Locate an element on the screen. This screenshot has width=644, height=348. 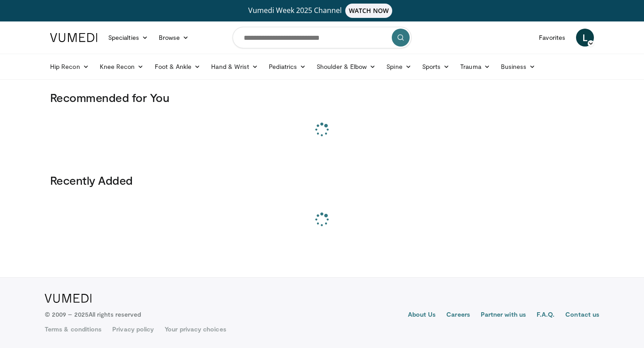
span: All rights reserved is located at coordinates (115, 314).